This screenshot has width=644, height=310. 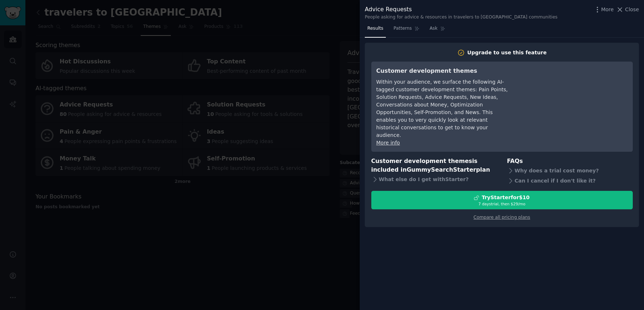 I want to click on div: Why does a trial cost money?, so click(x=570, y=171).